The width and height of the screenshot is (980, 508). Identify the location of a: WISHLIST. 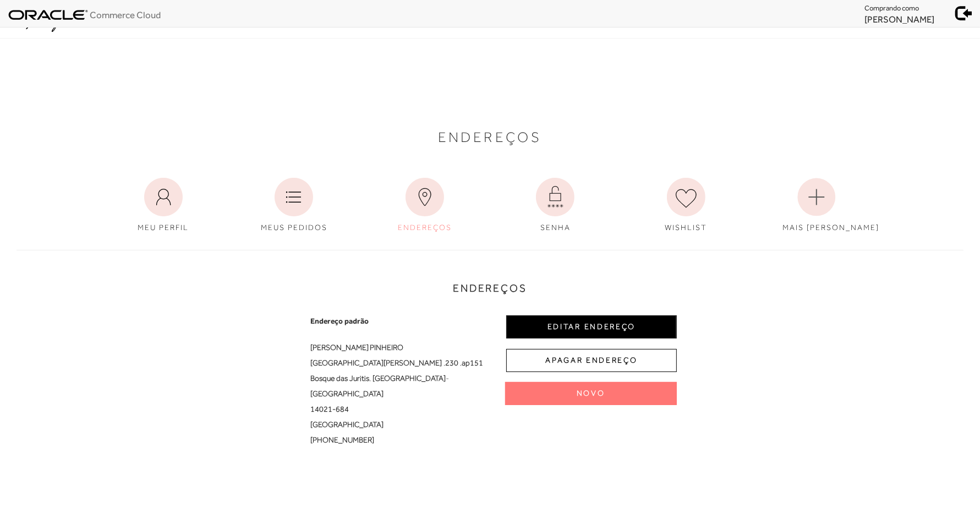
(686, 205).